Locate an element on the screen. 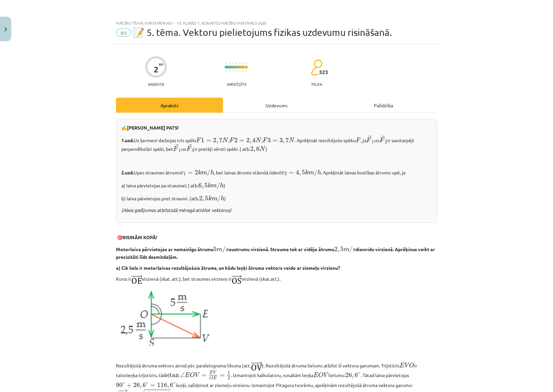 This screenshot has width=553, height=392. span: v is located at coordinates (283, 173).